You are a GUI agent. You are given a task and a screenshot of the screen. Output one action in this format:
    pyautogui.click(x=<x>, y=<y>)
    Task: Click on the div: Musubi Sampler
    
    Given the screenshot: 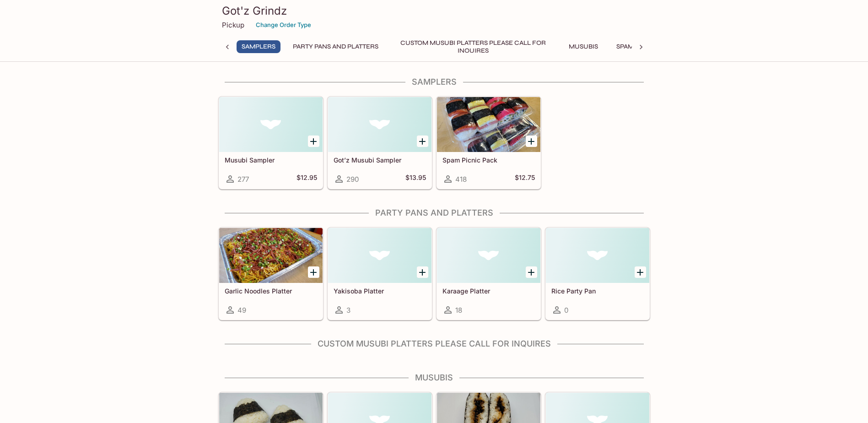 What is the action you would take?
    pyautogui.click(x=271, y=124)
    